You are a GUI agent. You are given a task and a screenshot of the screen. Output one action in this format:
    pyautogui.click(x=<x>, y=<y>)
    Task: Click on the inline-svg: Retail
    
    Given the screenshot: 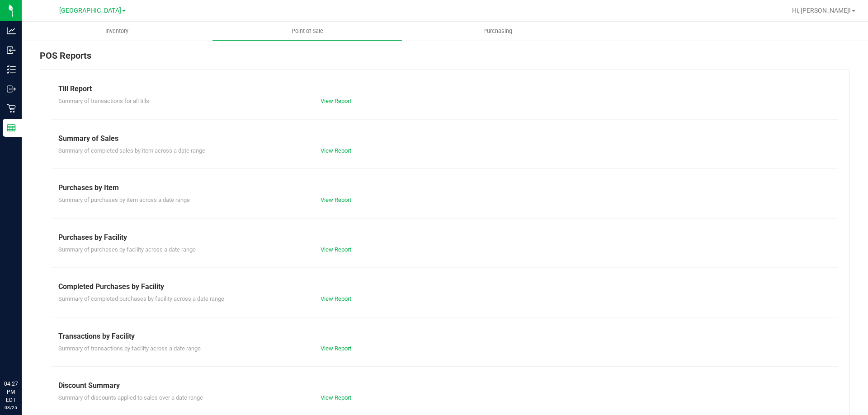 What is the action you would take?
    pyautogui.click(x=11, y=108)
    